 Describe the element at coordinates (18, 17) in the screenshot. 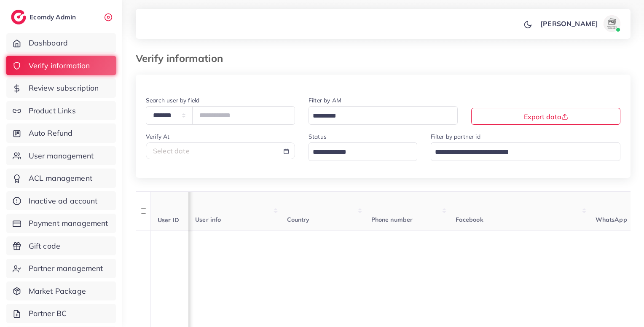

I see `img: logo` at that location.